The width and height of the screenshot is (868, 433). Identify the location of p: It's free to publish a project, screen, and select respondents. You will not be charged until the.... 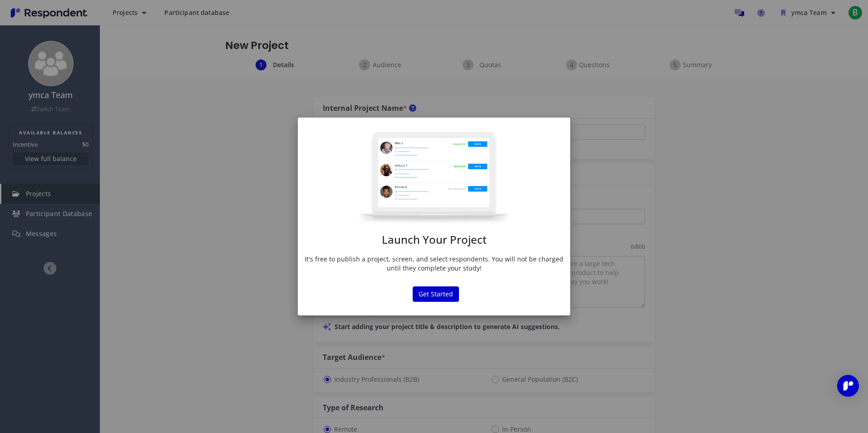
(434, 264).